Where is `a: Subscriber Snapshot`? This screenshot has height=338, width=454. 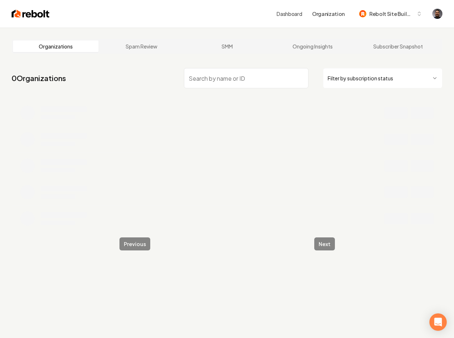 a: Subscriber Snapshot is located at coordinates (398, 46).